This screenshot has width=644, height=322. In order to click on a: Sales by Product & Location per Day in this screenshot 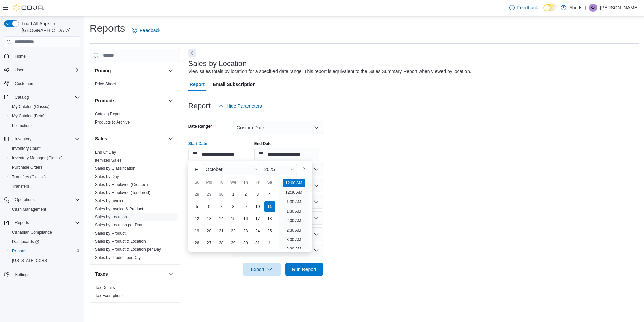, I will do `click(128, 249)`.